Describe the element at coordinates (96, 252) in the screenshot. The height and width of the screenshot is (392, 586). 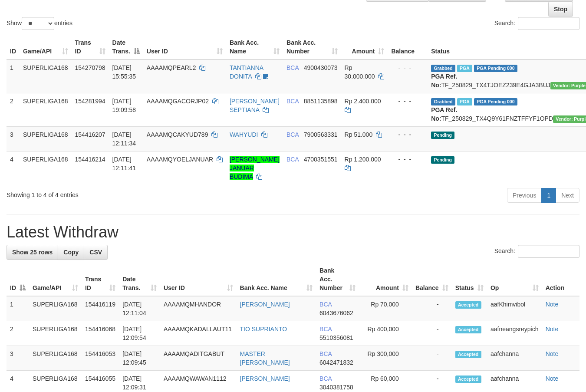
I see `a: CSV` at that location.